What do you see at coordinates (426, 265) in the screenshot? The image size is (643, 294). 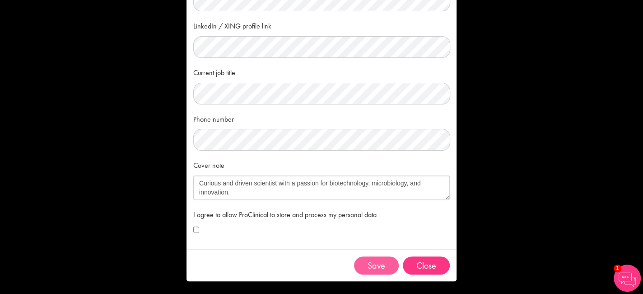 I see `button: Close` at bounding box center [426, 265].